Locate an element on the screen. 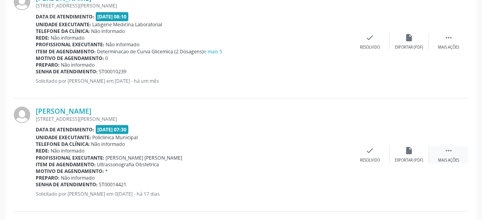 This screenshot has height=220, width=482. a: e mais 5 is located at coordinates (213, 51).